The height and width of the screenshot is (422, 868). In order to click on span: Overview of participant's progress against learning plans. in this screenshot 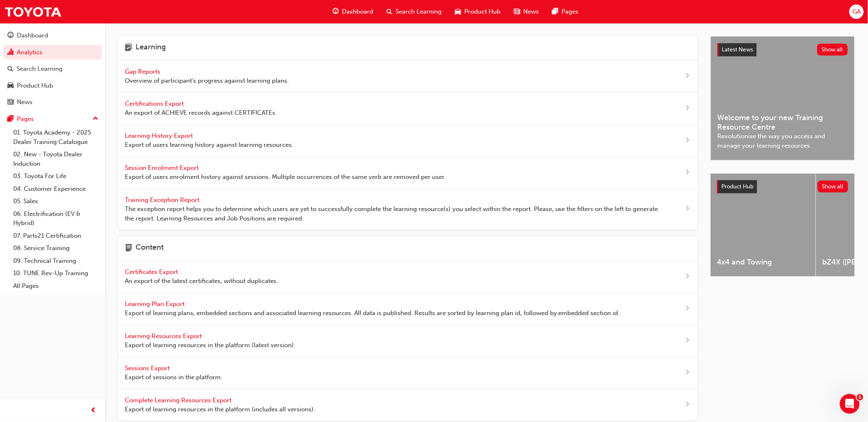, I will do `click(207, 81)`.